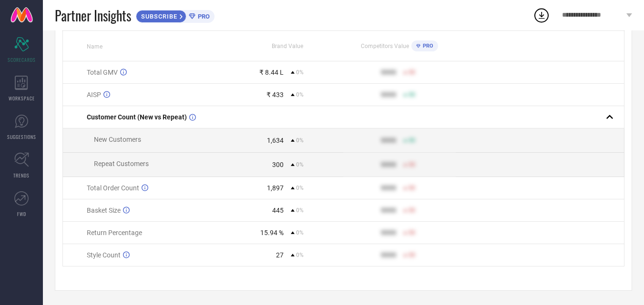 The image size is (644, 305). I want to click on span: Competitors Value, so click(385, 46).